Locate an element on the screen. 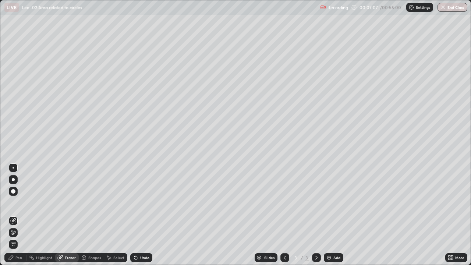 The image size is (471, 265). div: Shapes is located at coordinates (94, 257).